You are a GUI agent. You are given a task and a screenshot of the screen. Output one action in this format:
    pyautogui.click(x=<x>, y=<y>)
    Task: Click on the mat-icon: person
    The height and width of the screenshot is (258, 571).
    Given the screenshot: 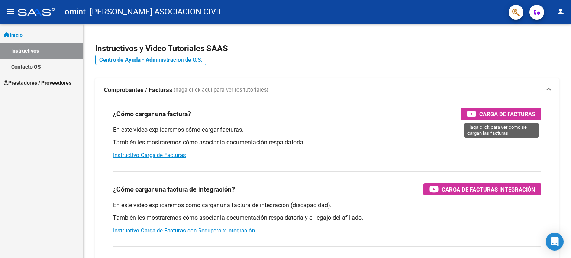 What is the action you would take?
    pyautogui.click(x=560, y=12)
    